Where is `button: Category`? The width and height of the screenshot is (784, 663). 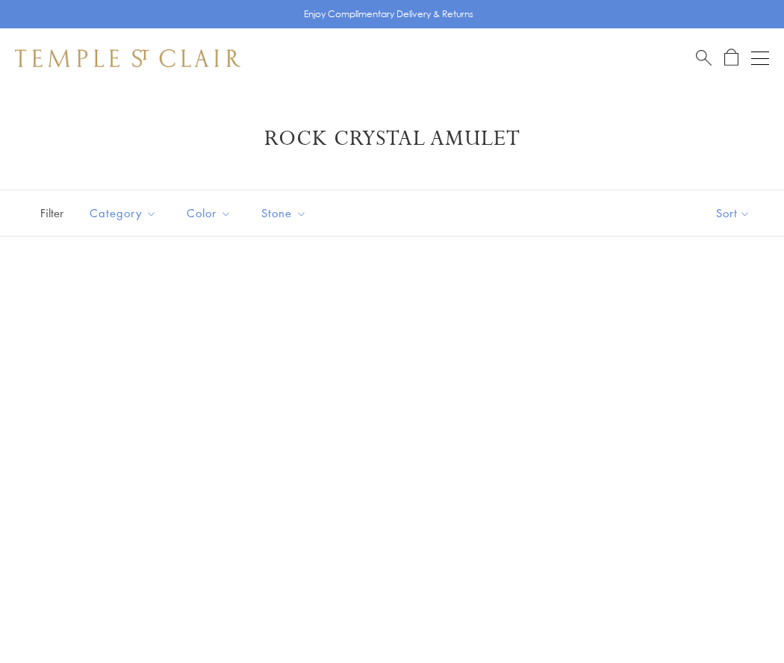
button: Category is located at coordinates (123, 213).